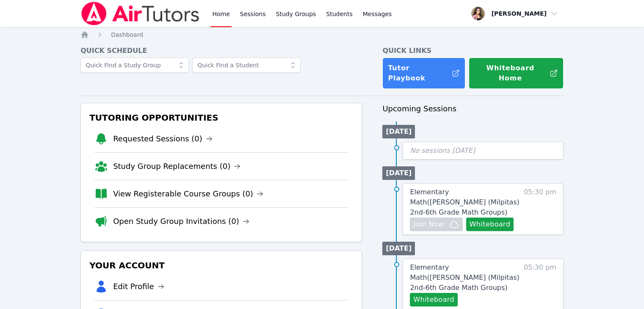 The height and width of the screenshot is (309, 644). Describe the element at coordinates (247, 65) in the screenshot. I see `input: Quick Find a Student` at that location.